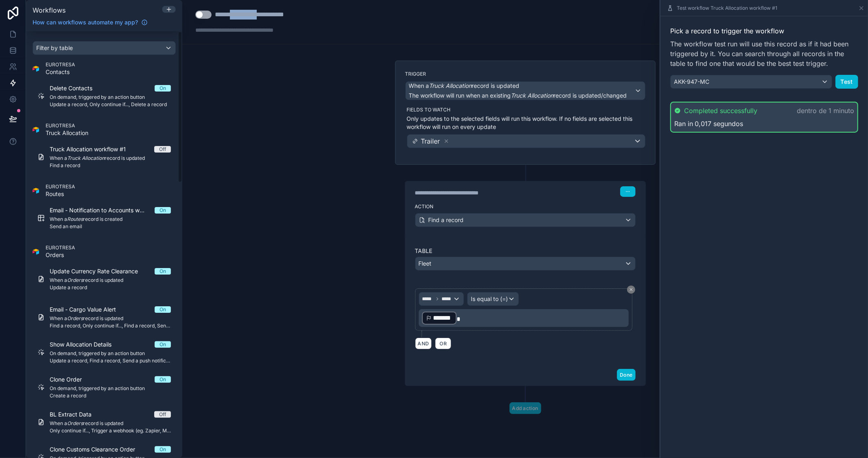 This screenshot has width=868, height=458. What do you see at coordinates (54, 48) in the screenshot?
I see `span: Filter by table` at bounding box center [54, 48].